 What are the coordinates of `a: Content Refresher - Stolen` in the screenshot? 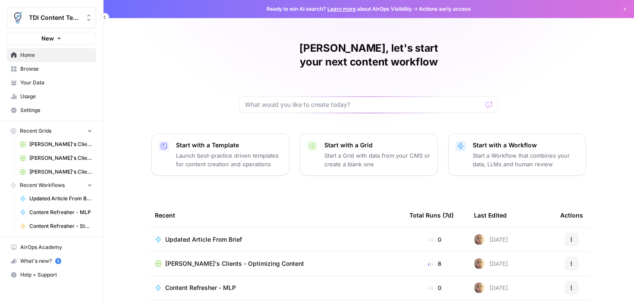 It's located at (56, 226).